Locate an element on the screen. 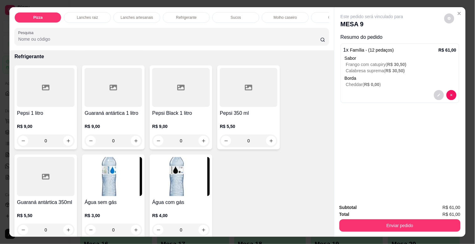  p: 1 x is located at coordinates (369, 50).